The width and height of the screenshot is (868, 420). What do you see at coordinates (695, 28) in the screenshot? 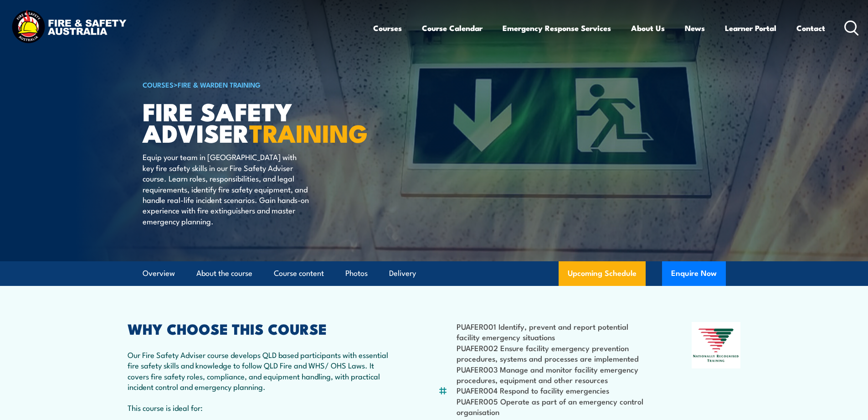
I see `a: News` at bounding box center [695, 28].